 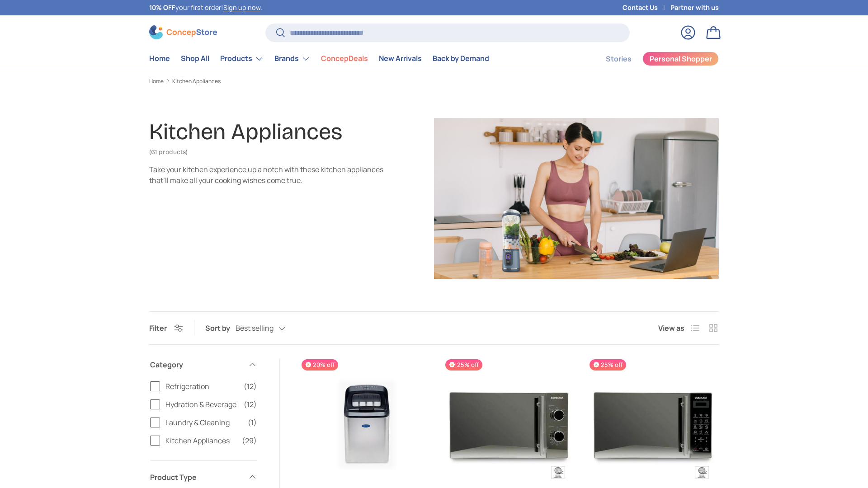 What do you see at coordinates (681, 59) in the screenshot?
I see `span: Personal Shopper` at bounding box center [681, 59].